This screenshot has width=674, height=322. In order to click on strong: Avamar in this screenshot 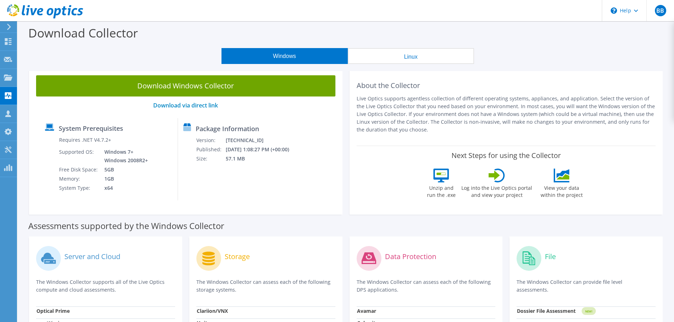, I will do `click(367, 311)`.